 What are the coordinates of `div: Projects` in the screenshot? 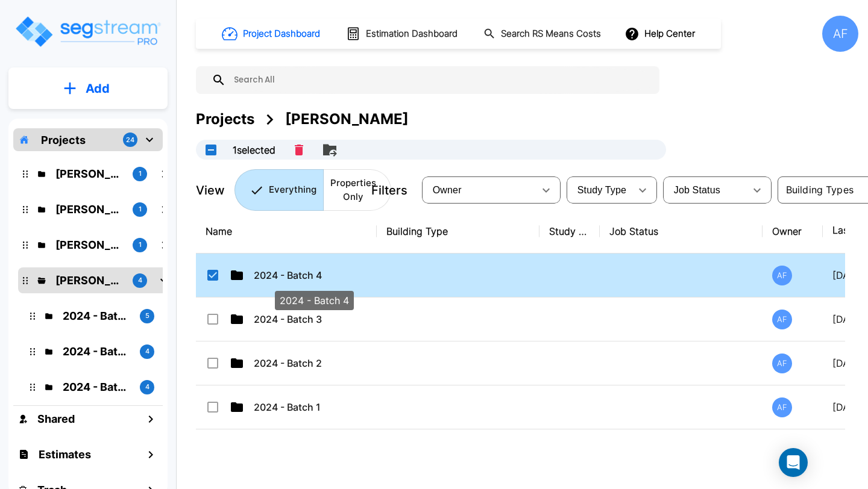 It's located at (225, 119).